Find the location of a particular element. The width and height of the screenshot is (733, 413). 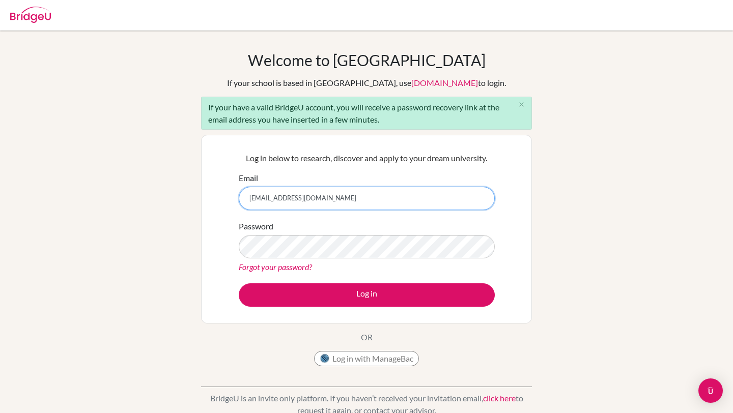

button: Close is located at coordinates (521, 105).